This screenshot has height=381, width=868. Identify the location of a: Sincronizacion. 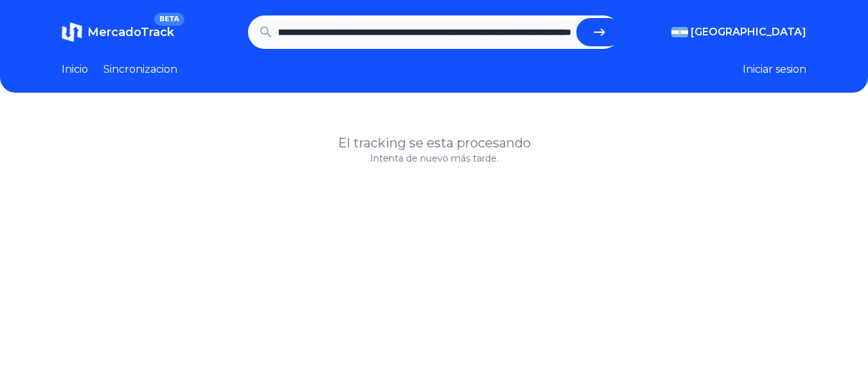
(140, 69).